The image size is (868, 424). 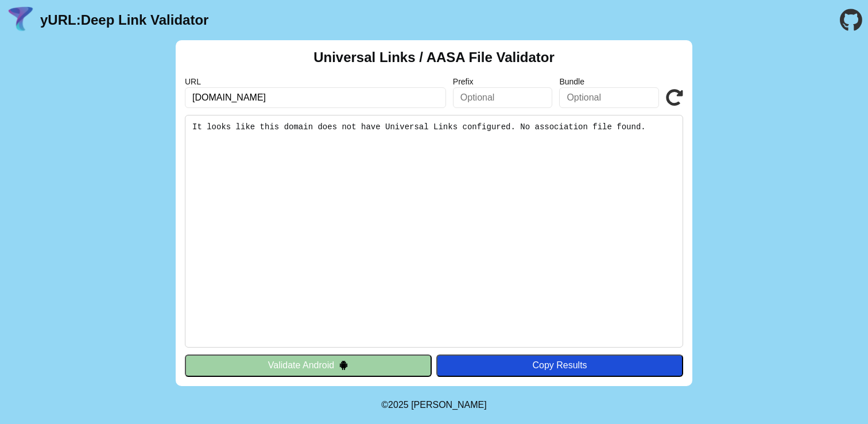 What do you see at coordinates (503, 82) in the screenshot?
I see `label: Prefix` at bounding box center [503, 82].